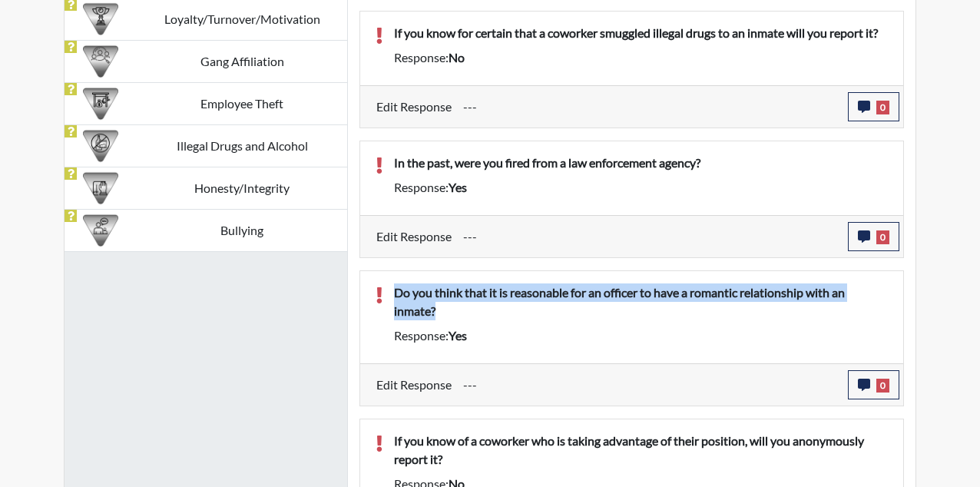  What do you see at coordinates (640, 33) in the screenshot?
I see `p: If you know for certain that a coworker smuggled illegal drugs to an inmate will you report it?` at bounding box center [640, 33].